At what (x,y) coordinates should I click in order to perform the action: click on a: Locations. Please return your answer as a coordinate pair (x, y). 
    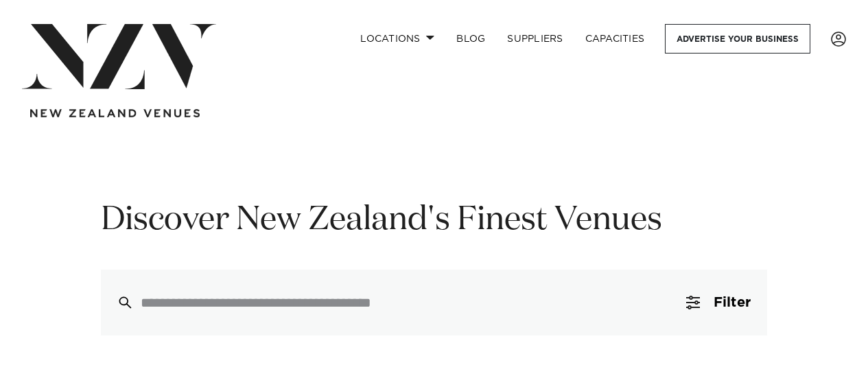
    Looking at the image, I should click on (397, 39).